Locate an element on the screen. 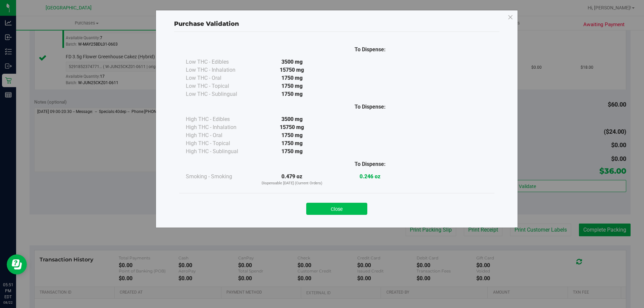 The height and width of the screenshot is (308, 644). span: Purchase Validation is located at coordinates (207, 24).